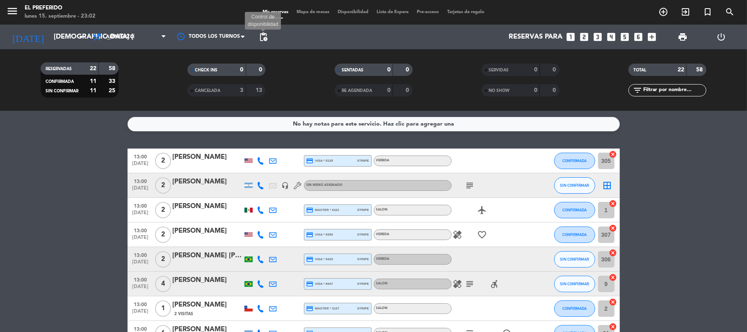 This screenshot has width=747, height=332. What do you see at coordinates (323, 308) in the screenshot?
I see `span: master * 3127` at bounding box center [323, 308].